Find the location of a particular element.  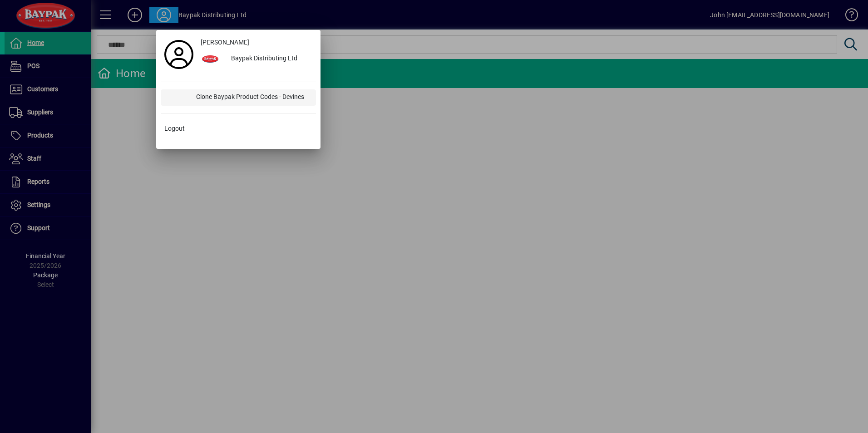

div: Baypak Distributing Ltd is located at coordinates (269, 59).